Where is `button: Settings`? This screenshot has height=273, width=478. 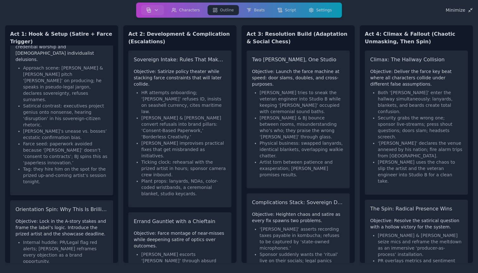
button: Settings is located at coordinates (320, 10).